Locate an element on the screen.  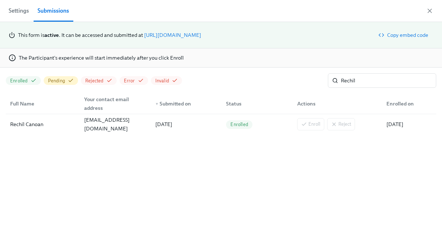
span: Settings is located at coordinates (19, 11).